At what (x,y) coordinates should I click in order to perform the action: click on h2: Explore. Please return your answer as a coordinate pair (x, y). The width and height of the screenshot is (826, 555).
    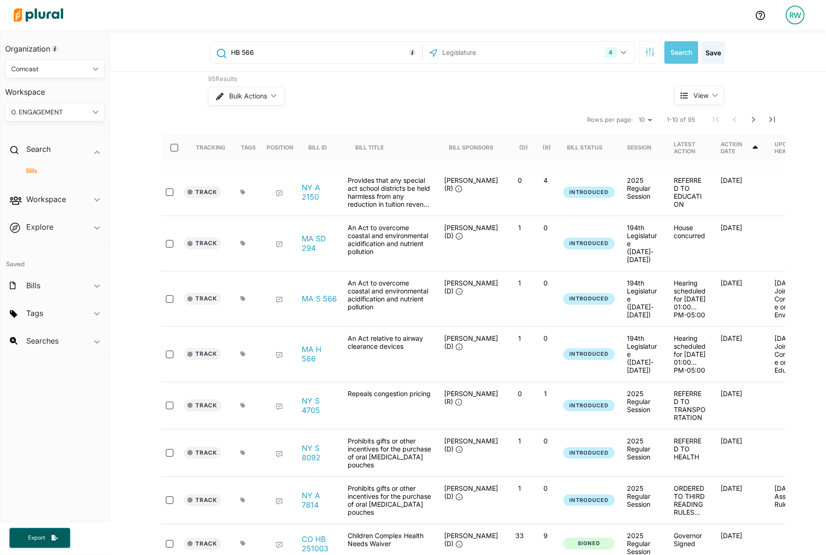
    Looking at the image, I should click on (40, 227).